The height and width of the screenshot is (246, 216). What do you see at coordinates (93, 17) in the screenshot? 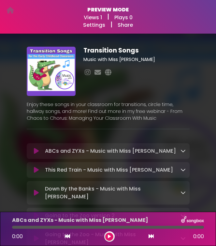
I see `h6: Views 1` at bounding box center [93, 17].